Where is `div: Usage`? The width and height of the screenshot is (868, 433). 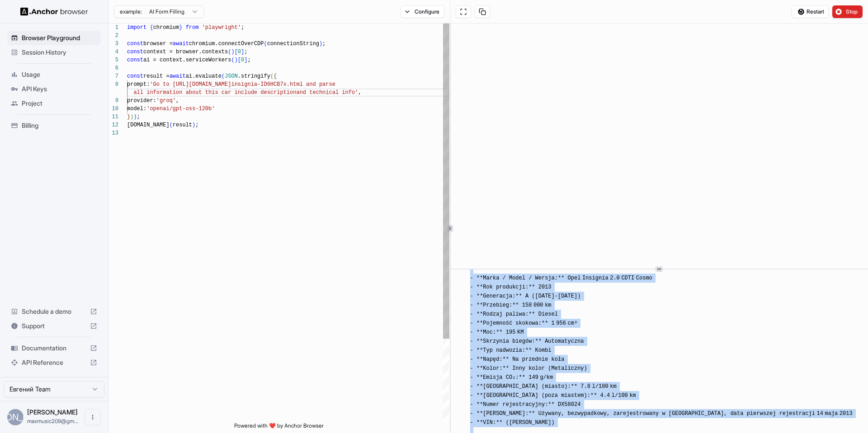
div: Usage is located at coordinates (54, 75).